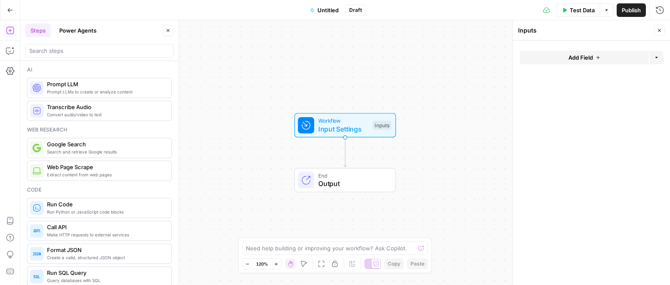 This screenshot has height=285, width=670. I want to click on span: Convert audio/video to text, so click(106, 115).